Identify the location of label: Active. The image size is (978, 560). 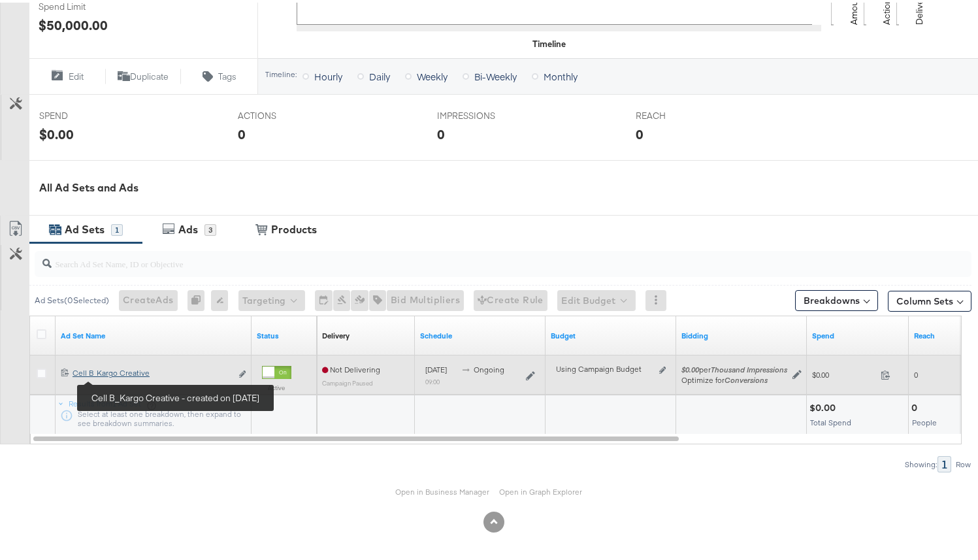
(277, 385).